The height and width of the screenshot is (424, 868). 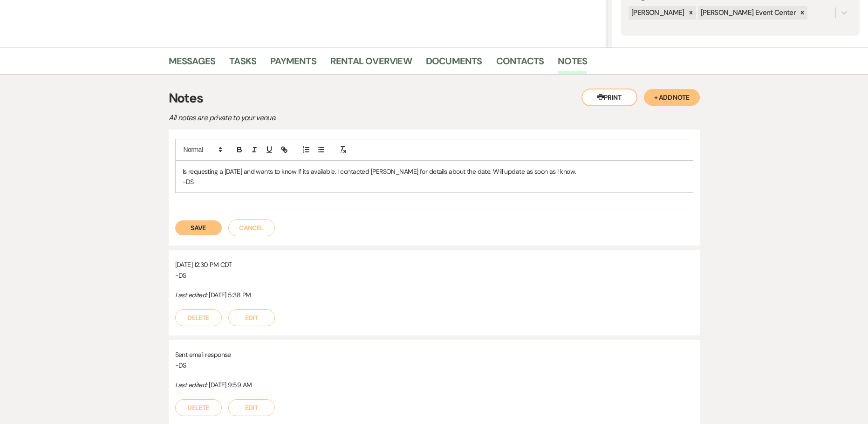 What do you see at coordinates (293, 64) in the screenshot?
I see `a: Payments` at bounding box center [293, 64].